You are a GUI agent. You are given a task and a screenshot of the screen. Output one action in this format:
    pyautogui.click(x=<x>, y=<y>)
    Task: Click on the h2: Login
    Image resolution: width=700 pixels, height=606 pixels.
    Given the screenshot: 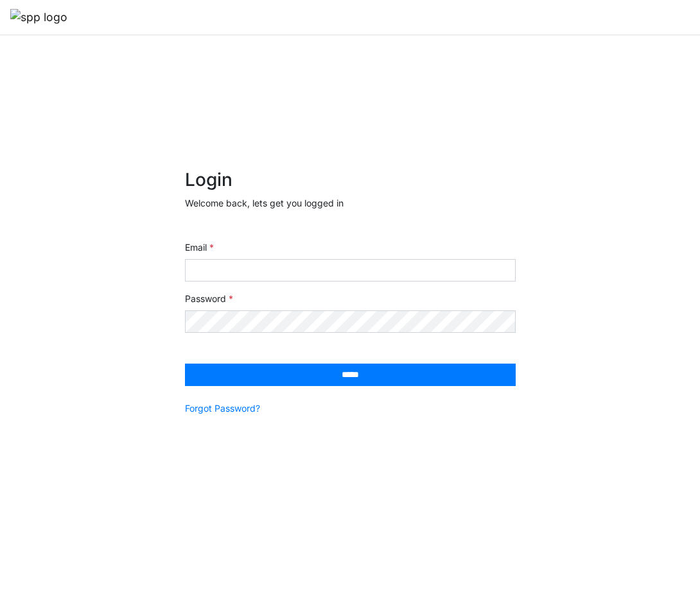 What is the action you would take?
    pyautogui.click(x=350, y=180)
    